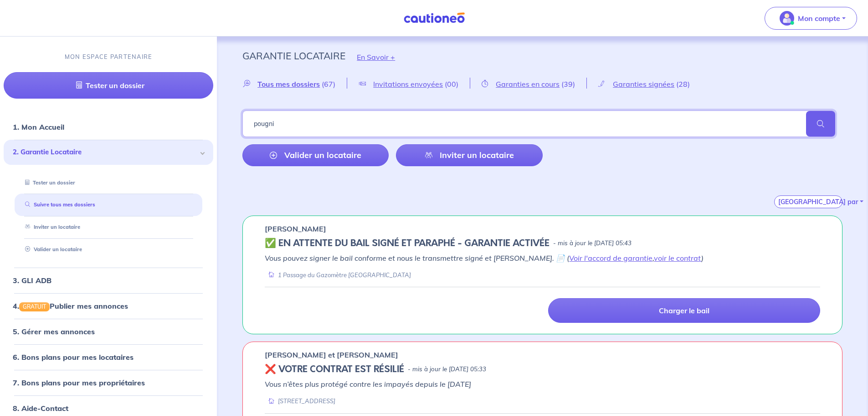  What do you see at coordinates (288, 84) in the screenshot?
I see `span: Tous mes dossiers` at bounding box center [288, 84].